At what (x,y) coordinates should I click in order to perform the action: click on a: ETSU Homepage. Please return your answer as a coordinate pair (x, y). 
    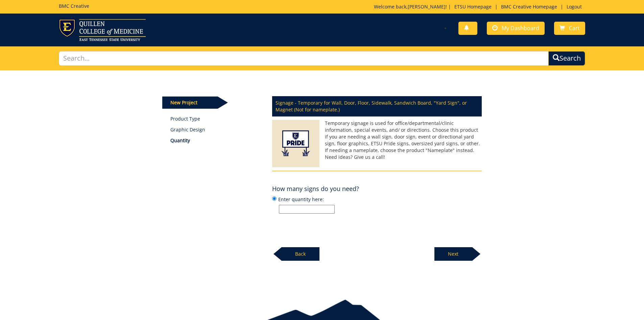
    Looking at the image, I should click on (473, 7).